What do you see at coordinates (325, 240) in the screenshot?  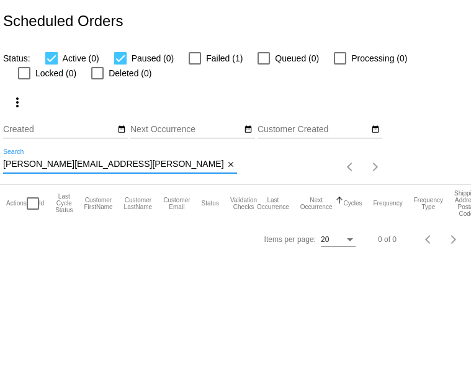 I see `span: 20` at bounding box center [325, 240].